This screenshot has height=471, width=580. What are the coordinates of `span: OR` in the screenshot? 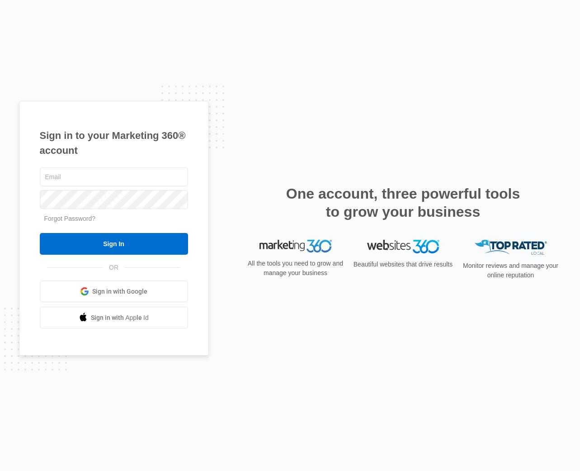 It's located at (113, 267).